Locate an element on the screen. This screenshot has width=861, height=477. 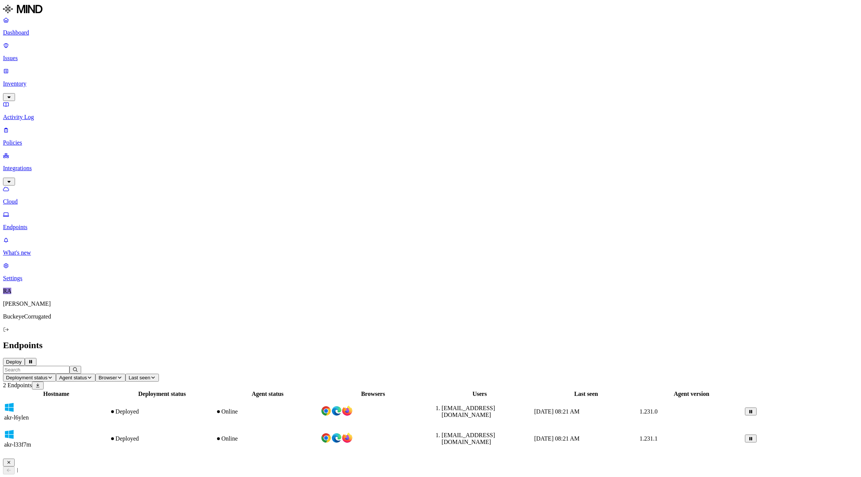
div: Last seen is located at coordinates (586, 394).